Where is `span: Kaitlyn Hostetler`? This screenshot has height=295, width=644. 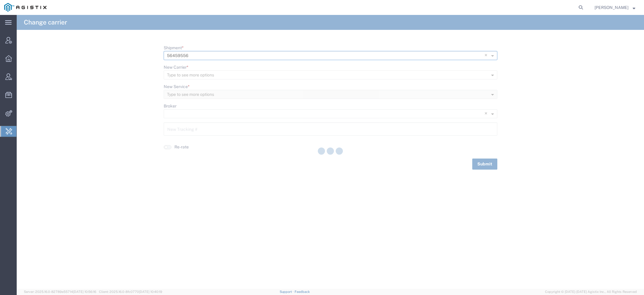
span: Kaitlyn Hostetler is located at coordinates (612, 8).